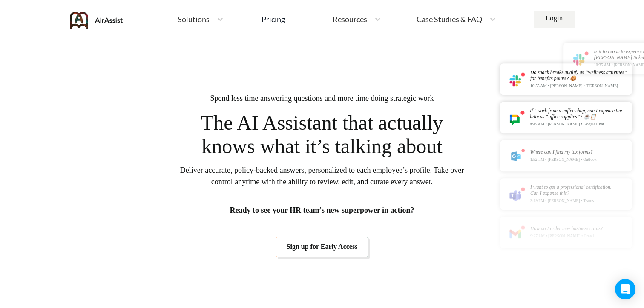 Image resolution: width=644 pixels, height=308 pixels. What do you see at coordinates (273, 19) in the screenshot?
I see `a: Pricing` at bounding box center [273, 19].